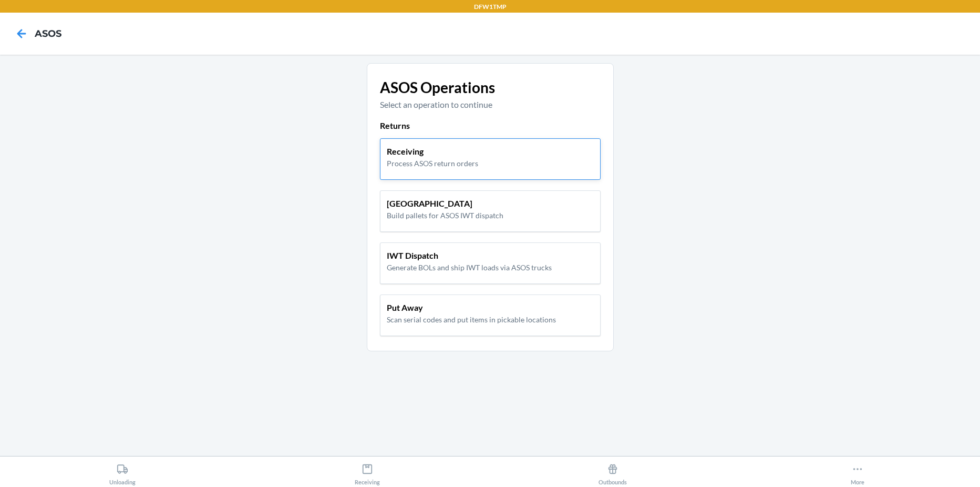  Describe the element at coordinates (469, 256) in the screenshot. I see `p: IWT Dispatch` at that location.